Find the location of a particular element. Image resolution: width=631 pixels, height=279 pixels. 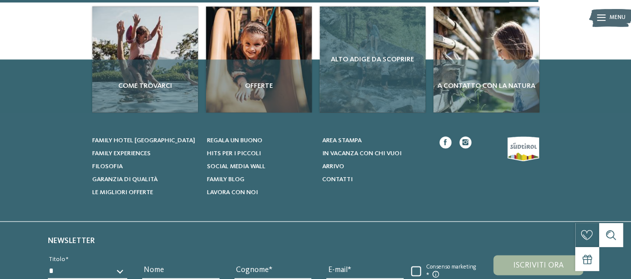

button: Iscriviti ora is located at coordinates (538, 265).